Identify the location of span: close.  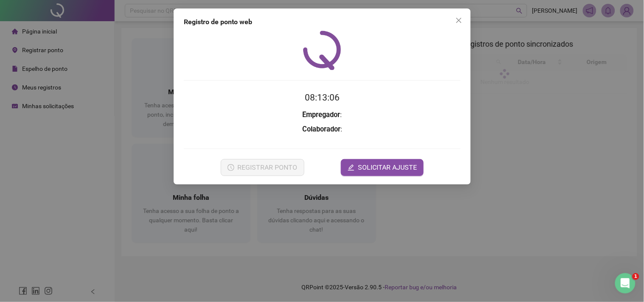
(459, 20).